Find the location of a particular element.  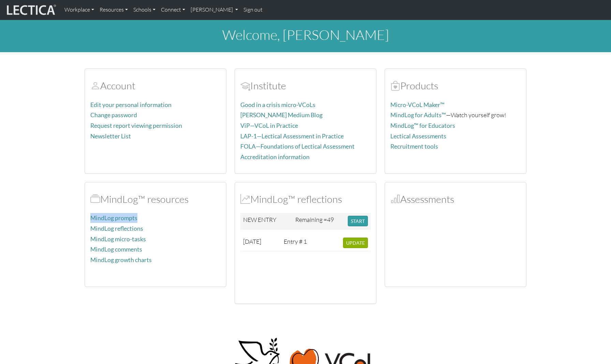

a: Resources is located at coordinates (113, 10).